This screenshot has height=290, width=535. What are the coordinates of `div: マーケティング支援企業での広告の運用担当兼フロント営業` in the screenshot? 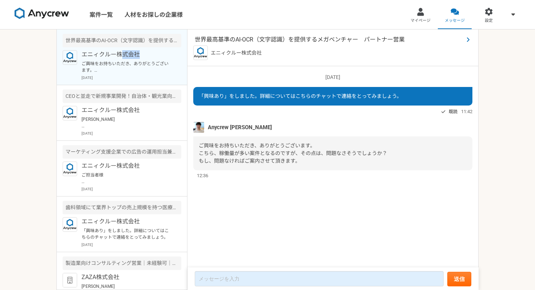 It's located at (122, 152).